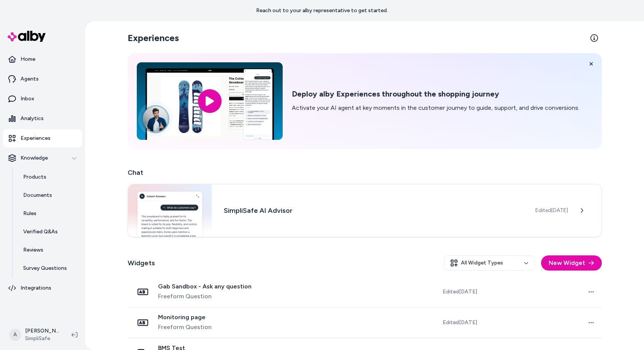 The width and height of the screenshot is (644, 350). What do you see at coordinates (170, 210) in the screenshot?
I see `img: Chat widget` at bounding box center [170, 210].